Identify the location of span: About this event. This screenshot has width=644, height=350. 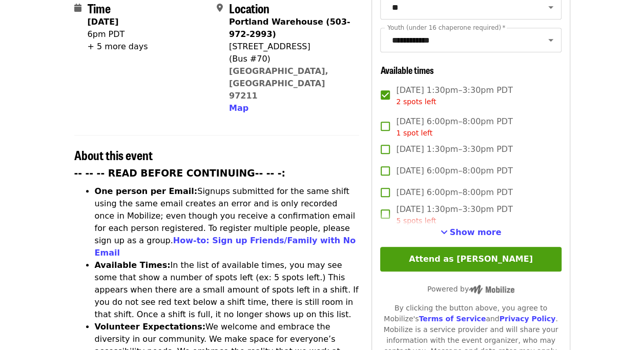
(113, 154).